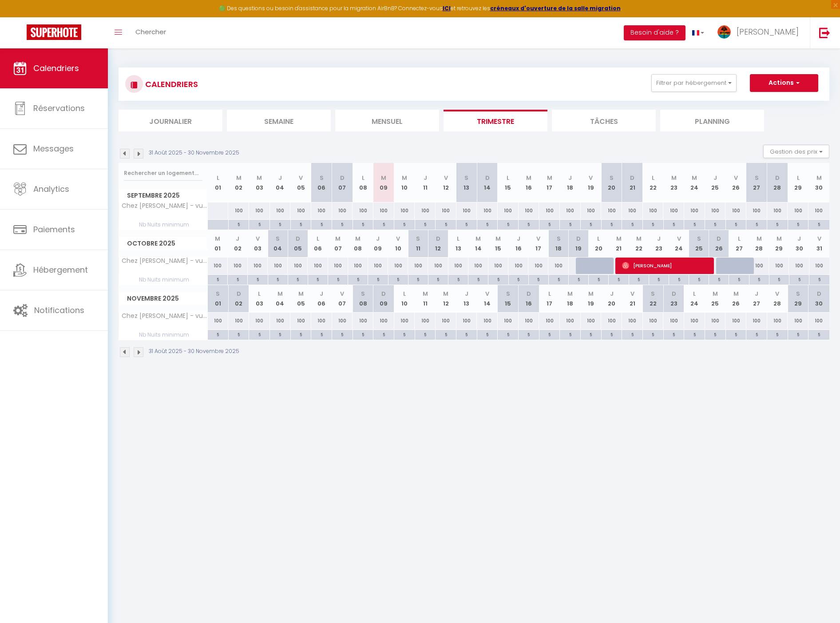 The width and height of the screenshot is (840, 623). What do you see at coordinates (739, 243) in the screenshot?
I see `th: 27` at bounding box center [739, 243].